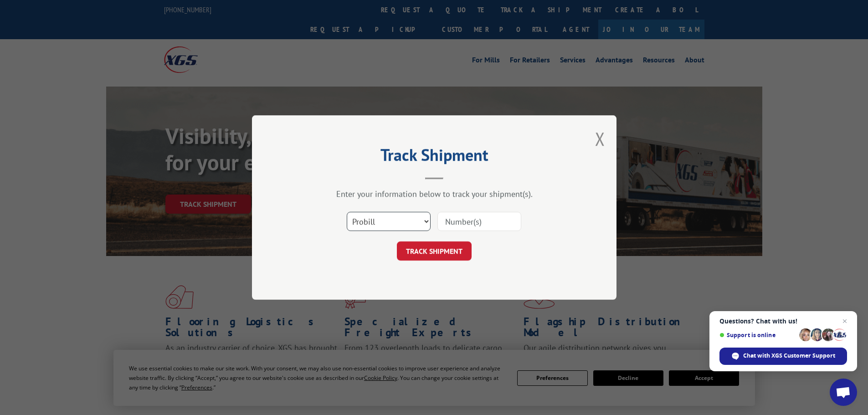  What do you see at coordinates (783, 321) in the screenshot?
I see `span: Questions? Chat with us!` at bounding box center [783, 321].